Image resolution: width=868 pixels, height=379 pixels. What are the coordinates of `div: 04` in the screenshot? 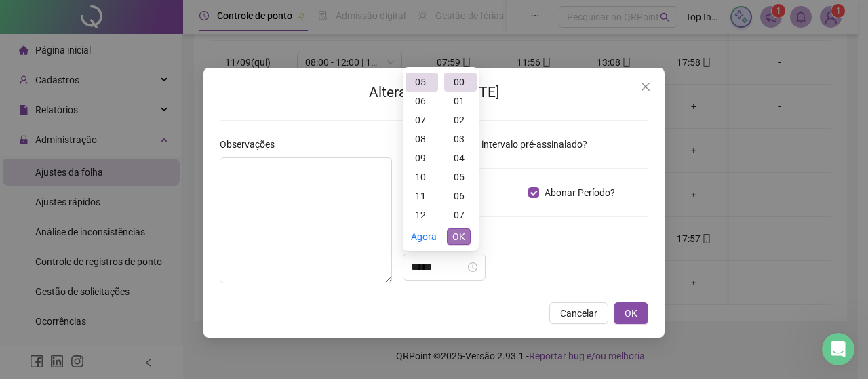 It's located at (461, 159).